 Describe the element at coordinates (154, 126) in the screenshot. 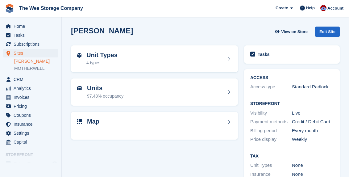

I see `a: Map` at that location.